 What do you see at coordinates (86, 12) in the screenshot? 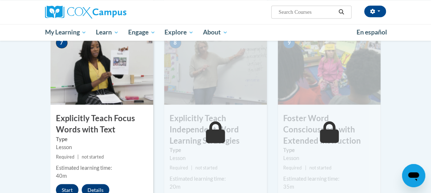
I see `img: Cox Campus` at bounding box center [86, 12].